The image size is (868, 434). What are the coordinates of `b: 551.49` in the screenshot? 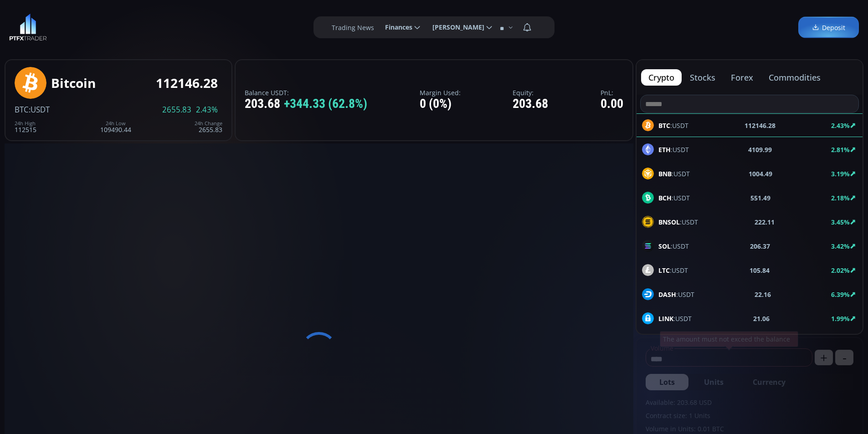 It's located at (761, 198).